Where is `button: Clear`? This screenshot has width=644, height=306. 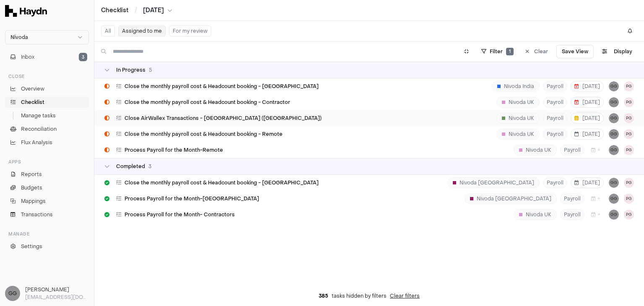 button: Clear is located at coordinates (537, 52).